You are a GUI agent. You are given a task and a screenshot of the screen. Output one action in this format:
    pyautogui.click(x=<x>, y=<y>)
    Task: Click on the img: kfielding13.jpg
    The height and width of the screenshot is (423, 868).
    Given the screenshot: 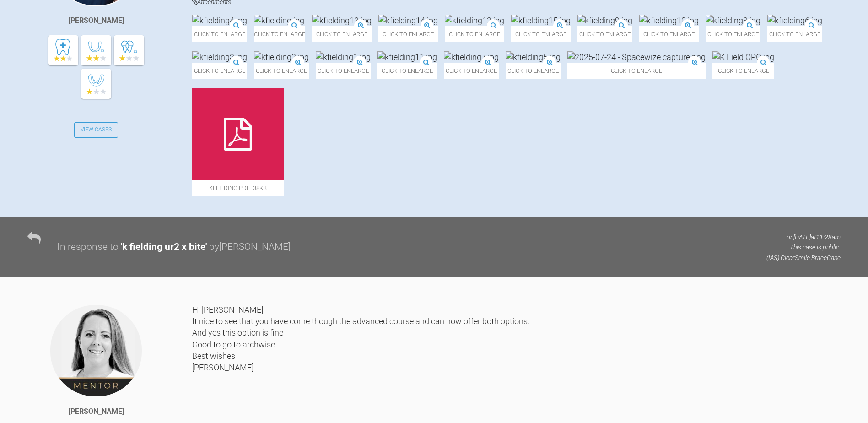 What is the action you would take?
    pyautogui.click(x=341, y=20)
    